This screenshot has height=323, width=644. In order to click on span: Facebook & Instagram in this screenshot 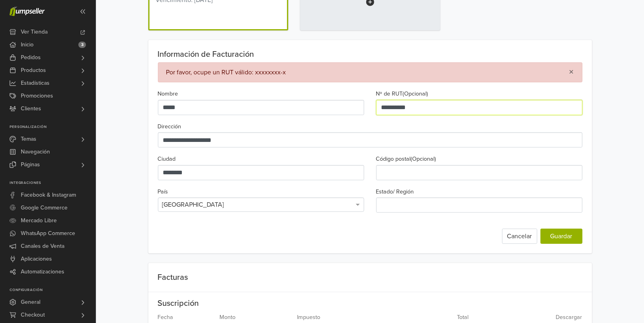, I will do `click(48, 195)`.